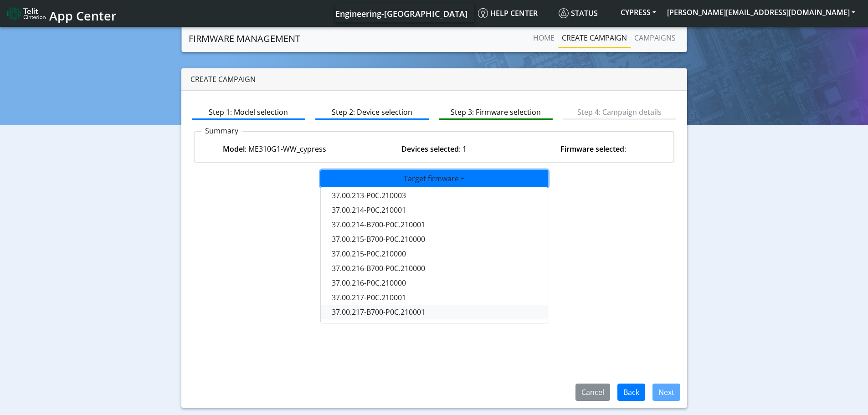 Image resolution: width=868 pixels, height=415 pixels. I want to click on button: Cancel, so click(593, 392).